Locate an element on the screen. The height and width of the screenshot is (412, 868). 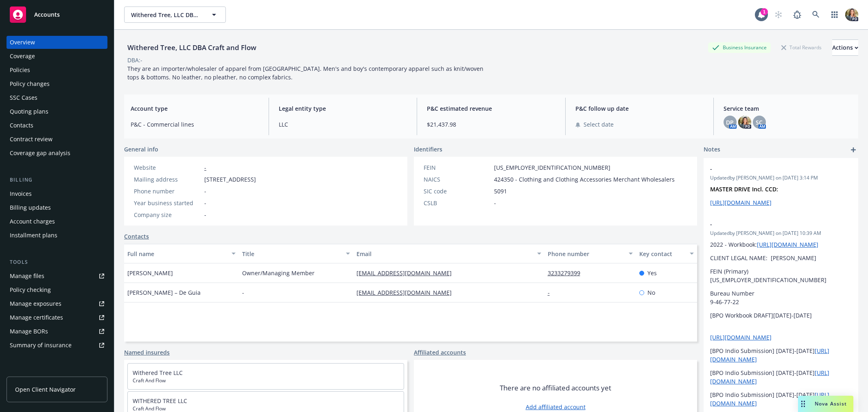
a: Withered Tree LLC is located at coordinates (157, 372).